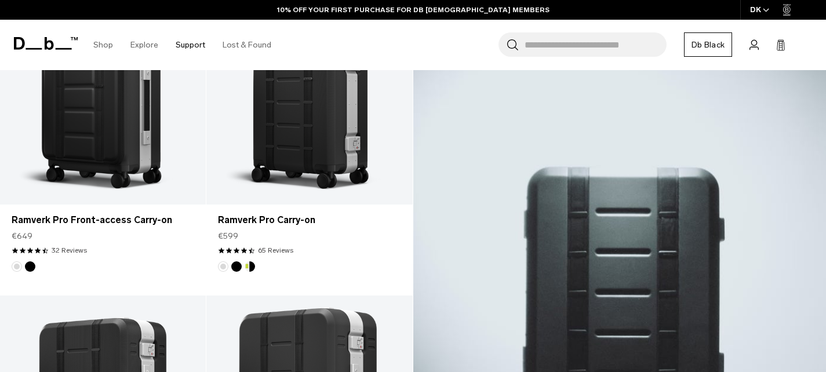 The width and height of the screenshot is (826, 372). Describe the element at coordinates (190, 45) in the screenshot. I see `a: Support` at that location.